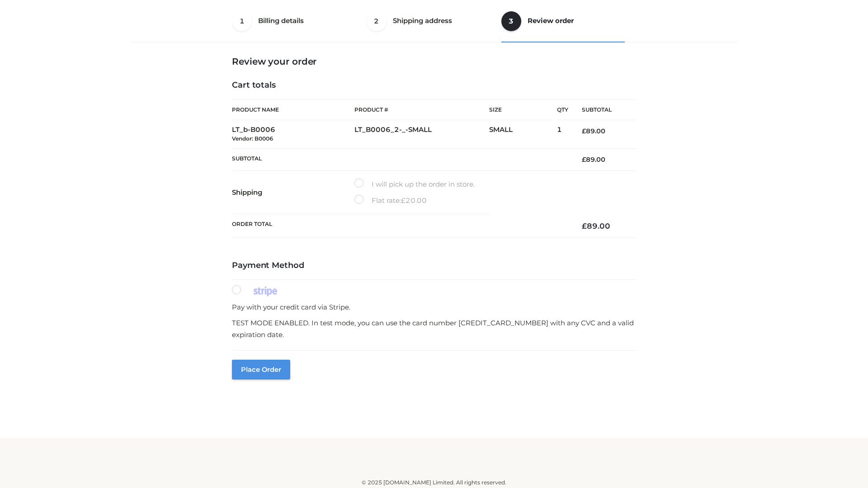  Describe the element at coordinates (562, 110) in the screenshot. I see `th: Qty` at that location.